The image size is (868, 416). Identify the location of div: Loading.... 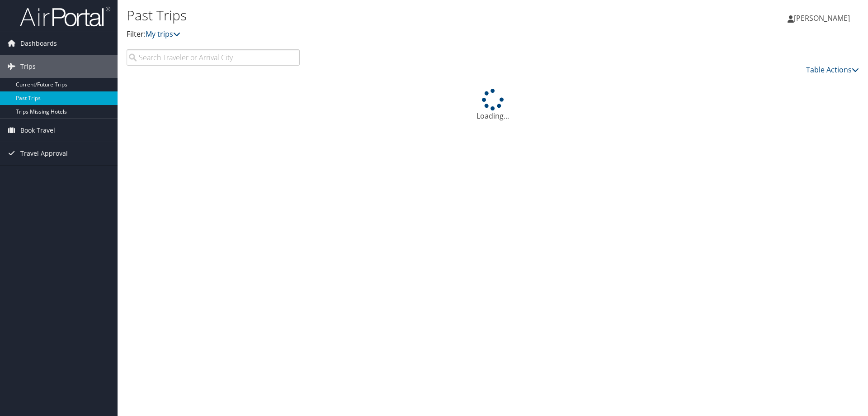
(493, 105).